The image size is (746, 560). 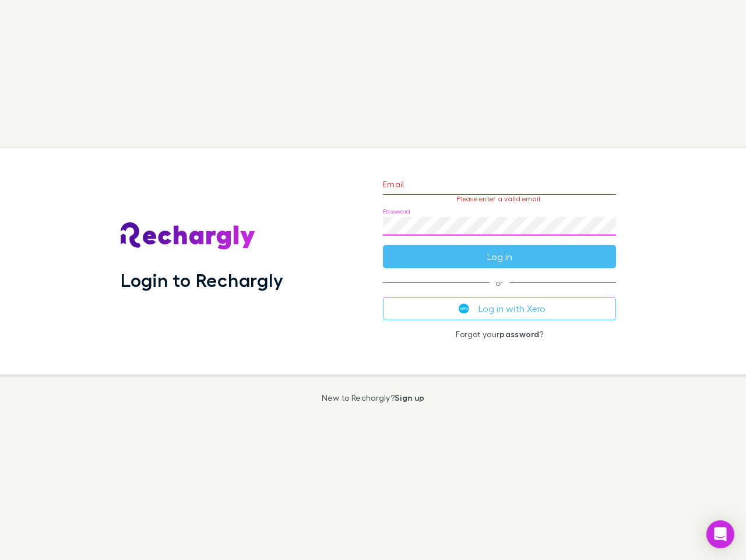 What do you see at coordinates (499, 256) in the screenshot?
I see `button: Log in` at bounding box center [499, 256].